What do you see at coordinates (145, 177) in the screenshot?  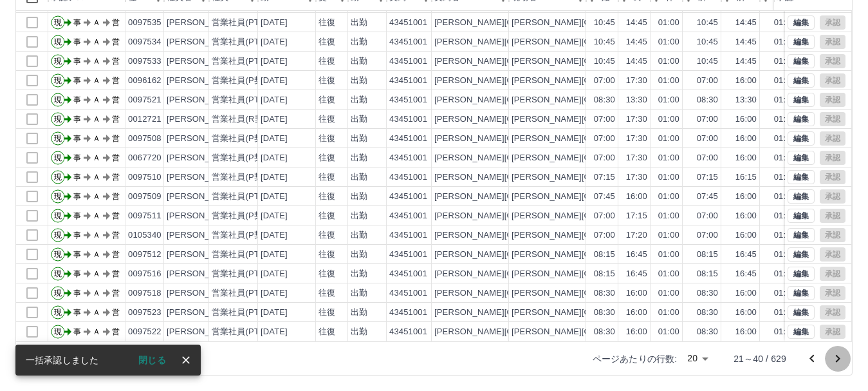 I see `div: 0097510` at bounding box center [145, 177].